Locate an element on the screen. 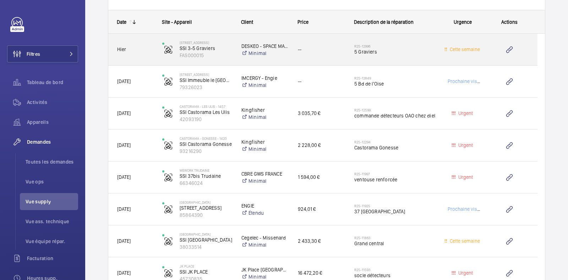 This screenshot has height=280, width=568. h2: R25-12294 is located at coordinates (394, 142).